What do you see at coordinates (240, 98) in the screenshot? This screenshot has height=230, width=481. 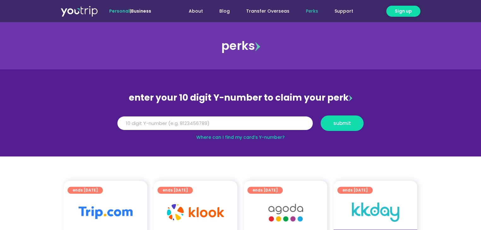 I see `div: enter your 10 digit Y-number to claim your perk` at bounding box center [240, 98].